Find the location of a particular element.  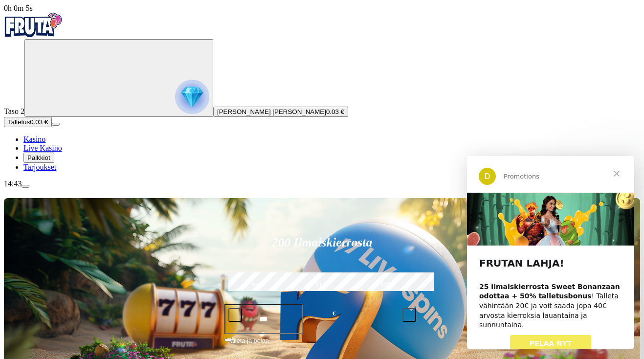

span: PELAA NYT is located at coordinates (83, 188).